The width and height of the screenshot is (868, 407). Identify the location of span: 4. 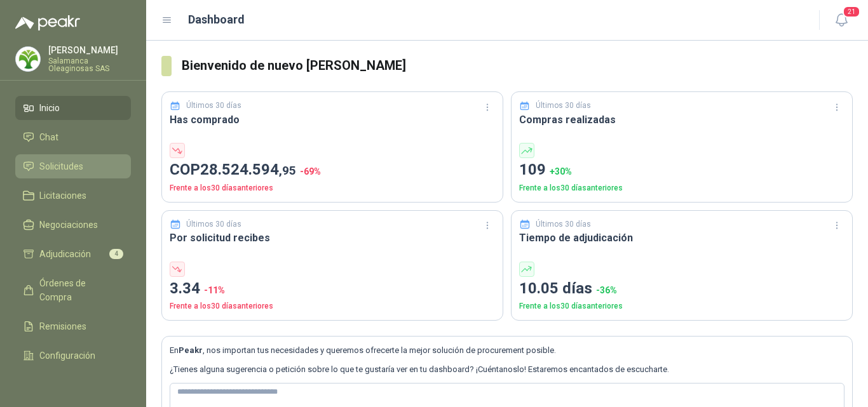
(117, 255).